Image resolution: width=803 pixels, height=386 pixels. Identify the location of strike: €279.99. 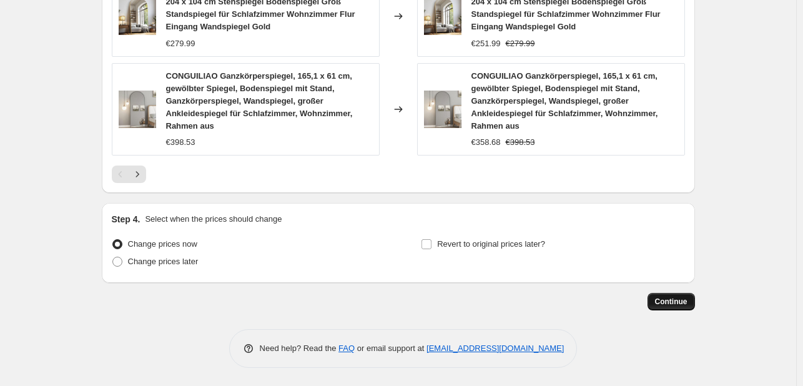
(520, 44).